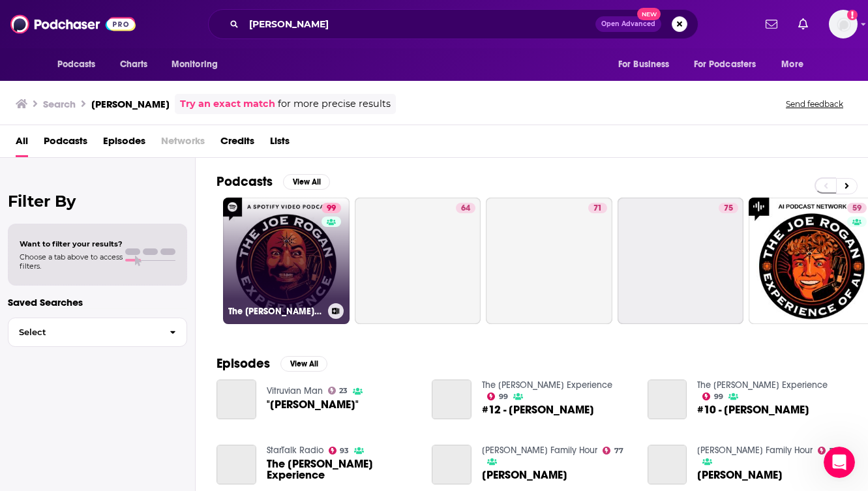  Describe the element at coordinates (619, 451) in the screenshot. I see `span: 77` at that location.